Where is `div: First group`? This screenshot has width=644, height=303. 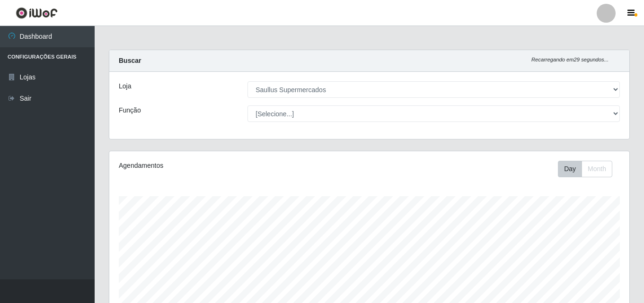 div: First group is located at coordinates (585, 169).